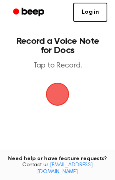  Describe the element at coordinates (29, 12) in the screenshot. I see `a: Beep` at that location.